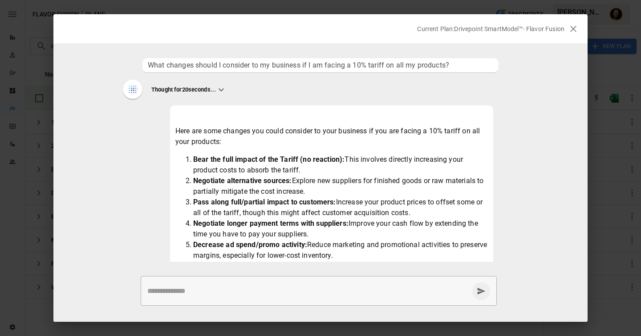 Image resolution: width=641 pixels, height=336 pixels. What do you see at coordinates (340, 208) in the screenshot?
I see `li: Increase your product prices to offset some or all of the tariff, though this might affect custom...` at bounding box center [340, 208].